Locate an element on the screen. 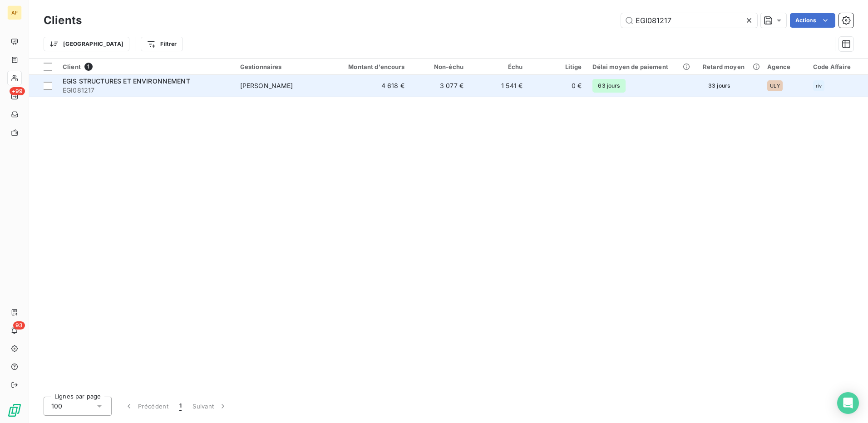 This screenshot has height=423, width=868. div: Litige is located at coordinates (558, 66).